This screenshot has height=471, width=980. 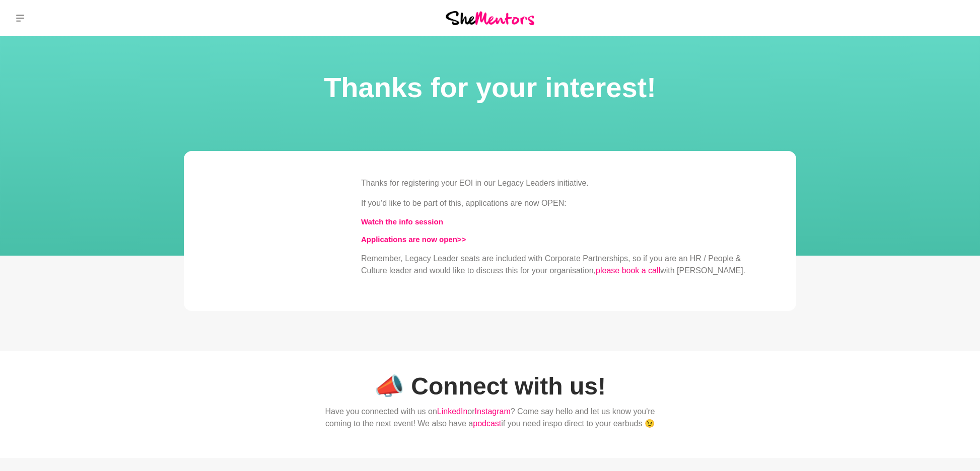 What do you see at coordinates (628, 271) in the screenshot?
I see `a: please book a call` at bounding box center [628, 271].